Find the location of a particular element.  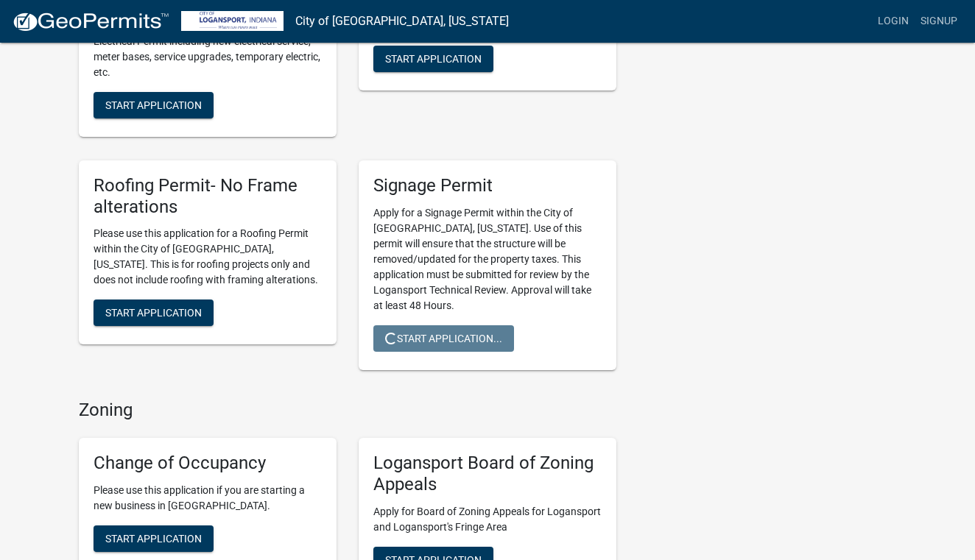

span: Start Application... is located at coordinates (443, 338).